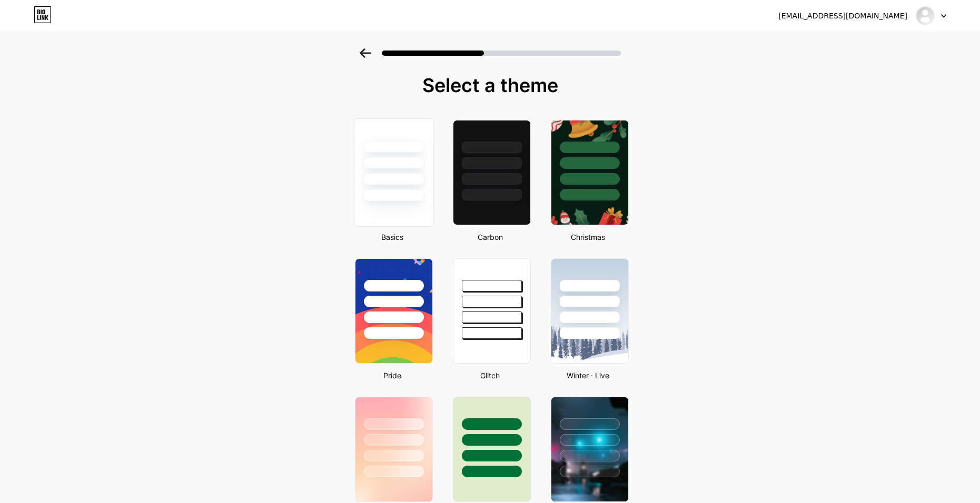 The image size is (980, 503). What do you see at coordinates (588, 375) in the screenshot?
I see `div: Winter · Live` at bounding box center [588, 375].